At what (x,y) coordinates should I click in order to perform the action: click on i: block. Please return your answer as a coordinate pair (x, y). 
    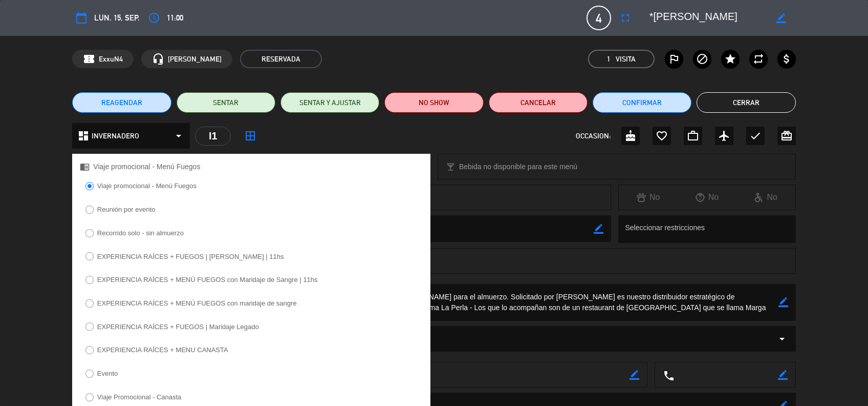
    Looking at the image, I should click on (703, 59).